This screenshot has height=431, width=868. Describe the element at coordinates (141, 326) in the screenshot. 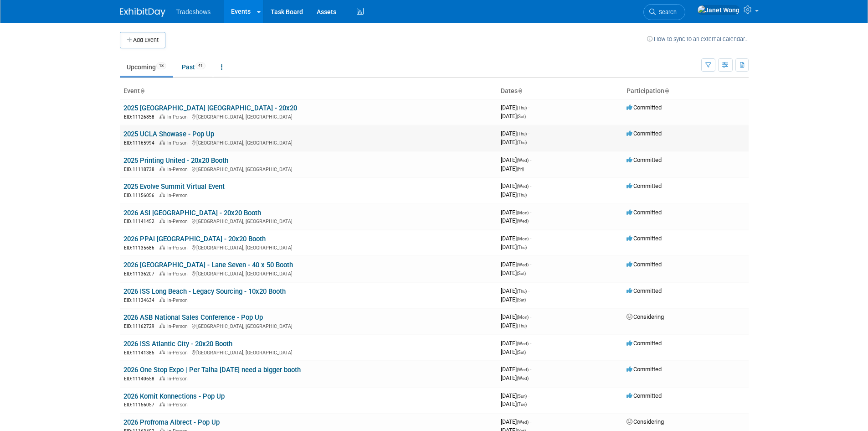

I see `span: EID: 11162729` at that location.